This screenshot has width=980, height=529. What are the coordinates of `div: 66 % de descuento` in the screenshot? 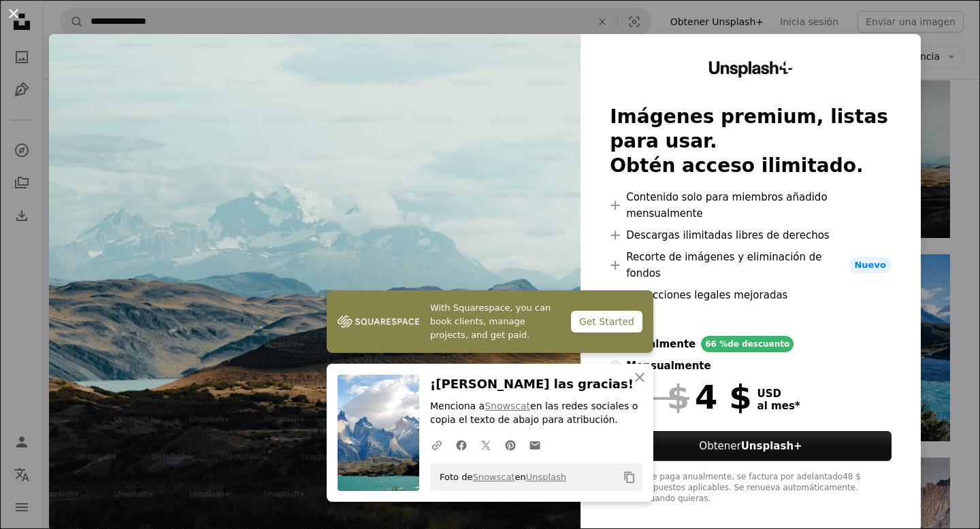 It's located at (748, 344).